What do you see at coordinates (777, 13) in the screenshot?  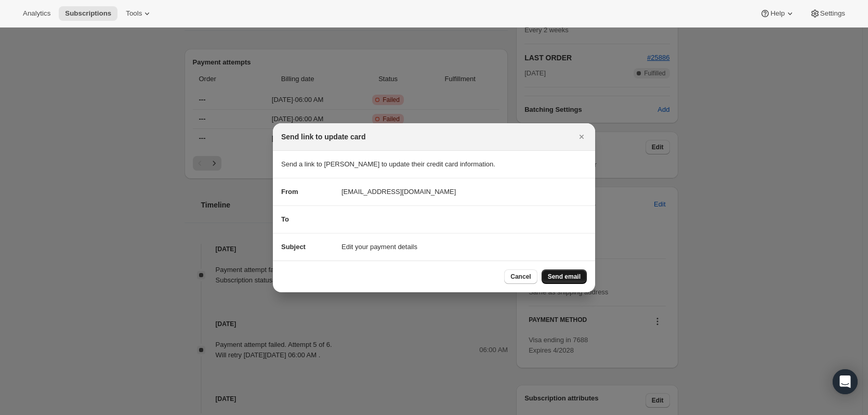 I see `span: Help` at bounding box center [777, 13].